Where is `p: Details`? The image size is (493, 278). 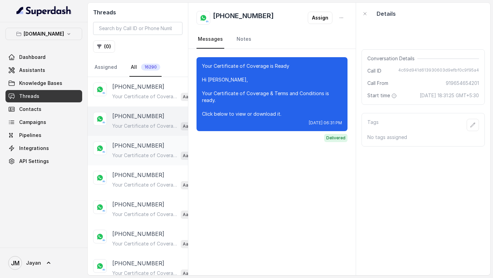 p: Details is located at coordinates (386, 14).